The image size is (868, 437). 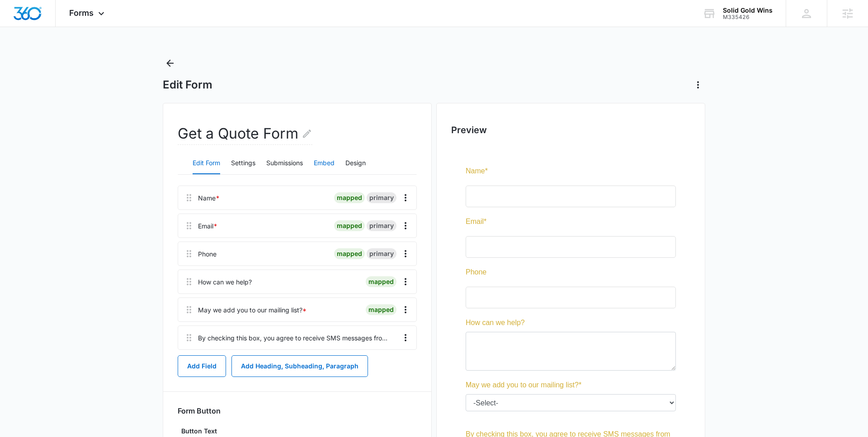 I want to click on div: May we add you to our mailing list?, so click(x=252, y=310).